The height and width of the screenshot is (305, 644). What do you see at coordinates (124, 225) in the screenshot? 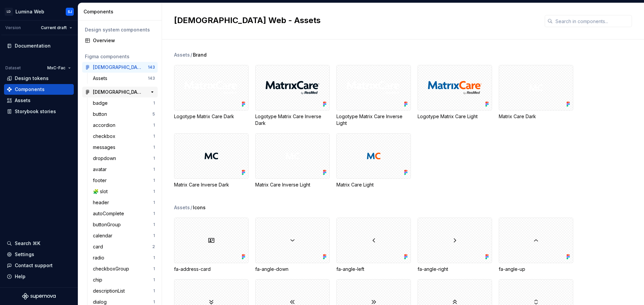
I see `a: buttonGroup1` at bounding box center [124, 225].